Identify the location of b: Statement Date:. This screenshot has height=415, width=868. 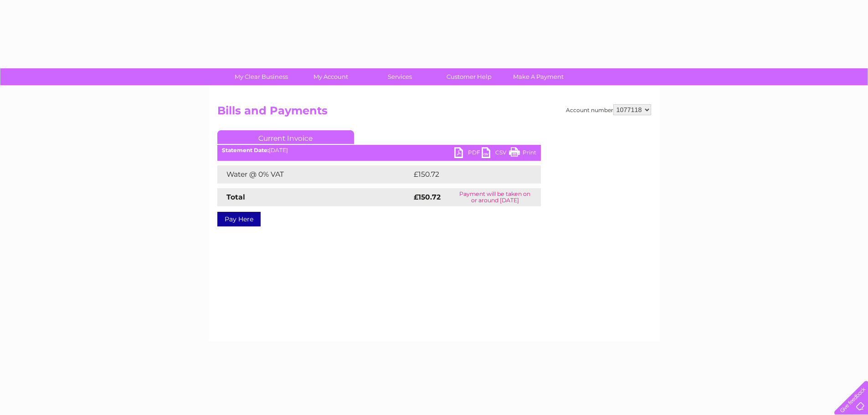
(245, 150).